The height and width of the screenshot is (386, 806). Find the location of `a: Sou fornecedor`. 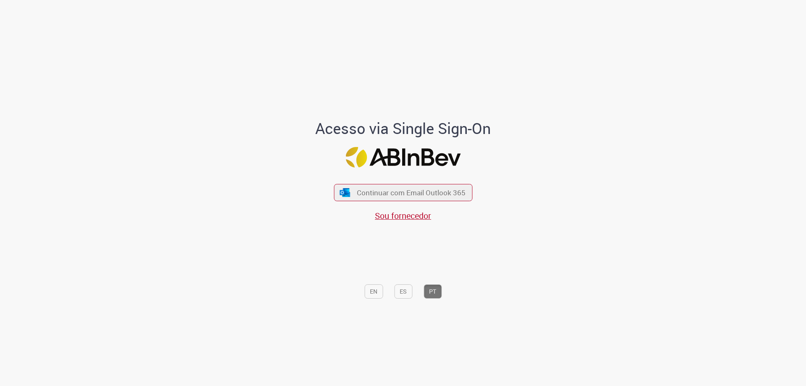

a: Sou fornecedor is located at coordinates (403, 215).